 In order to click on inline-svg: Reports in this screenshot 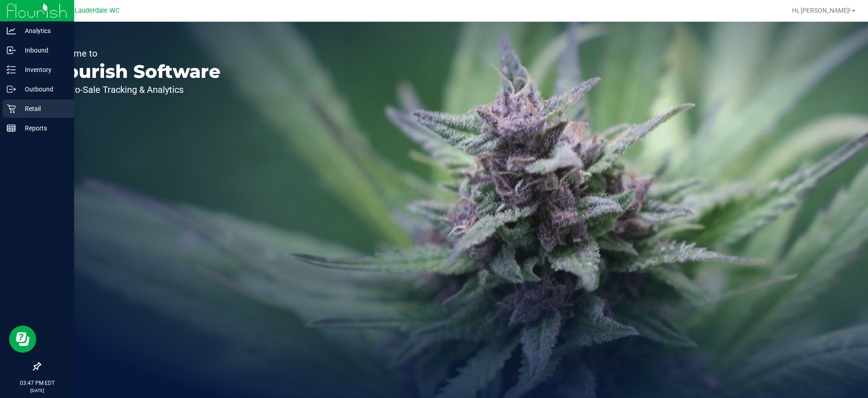, I will do `click(11, 128)`.